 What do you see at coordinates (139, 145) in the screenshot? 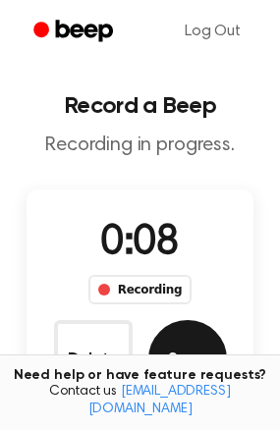
I see `p: Recording in progress.` at bounding box center [139, 145].